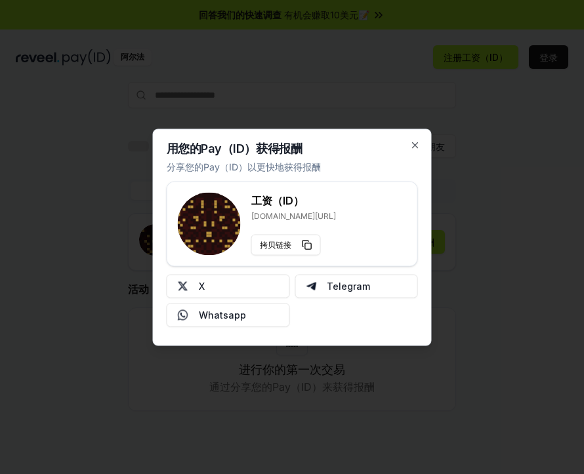  I want to click on button: 拷贝链接, so click(286, 245).